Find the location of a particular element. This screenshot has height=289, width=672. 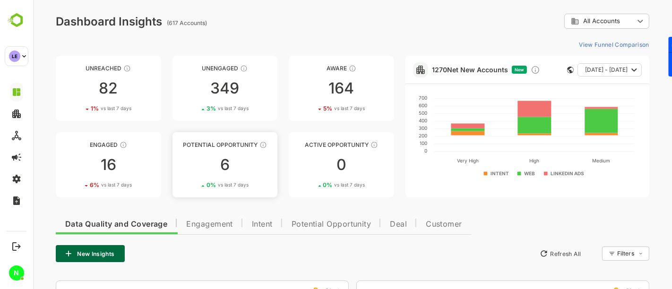

div: Unengaged is located at coordinates (192, 68).